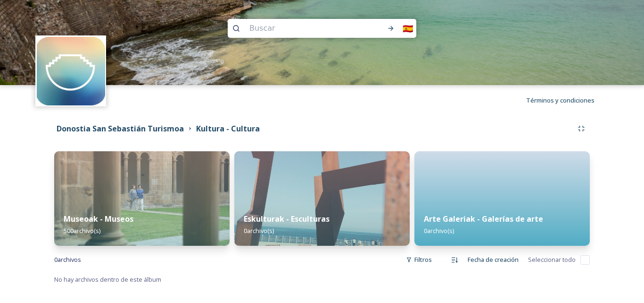  What do you see at coordinates (69, 260) in the screenshot?
I see `font: archivos` at bounding box center [69, 260].